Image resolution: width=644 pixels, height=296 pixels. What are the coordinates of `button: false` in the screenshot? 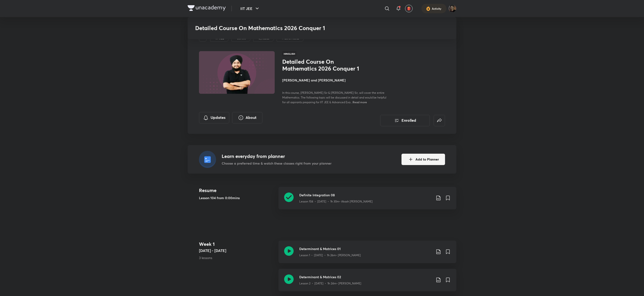 It's located at (440, 121).